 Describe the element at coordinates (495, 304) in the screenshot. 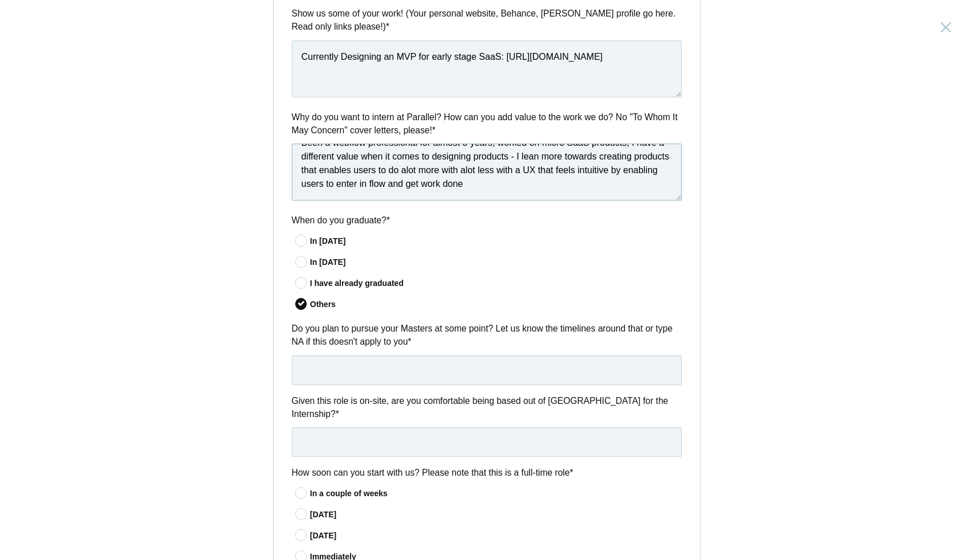

I see `div: Others` at that location.